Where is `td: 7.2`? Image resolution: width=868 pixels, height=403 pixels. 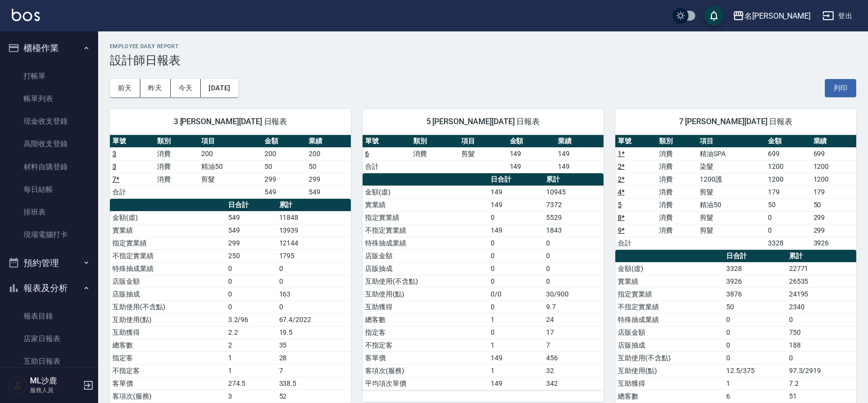
td: 7.2 is located at coordinates (822, 384).